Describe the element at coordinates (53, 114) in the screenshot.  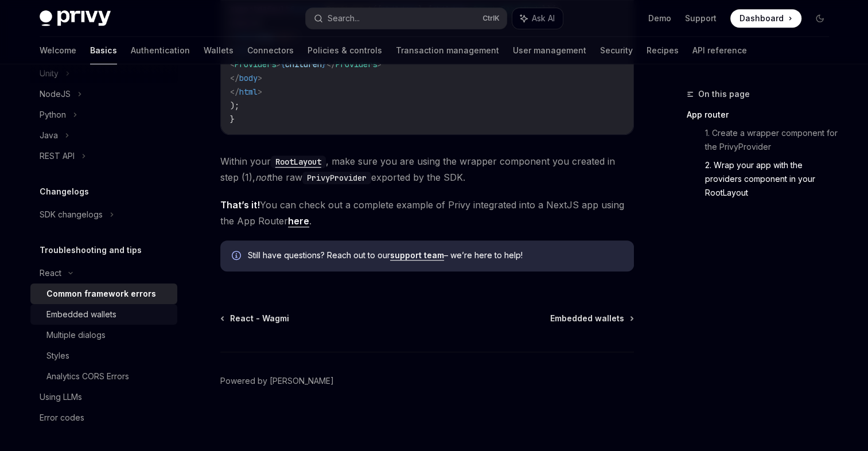
I see `div: Python` at that location.